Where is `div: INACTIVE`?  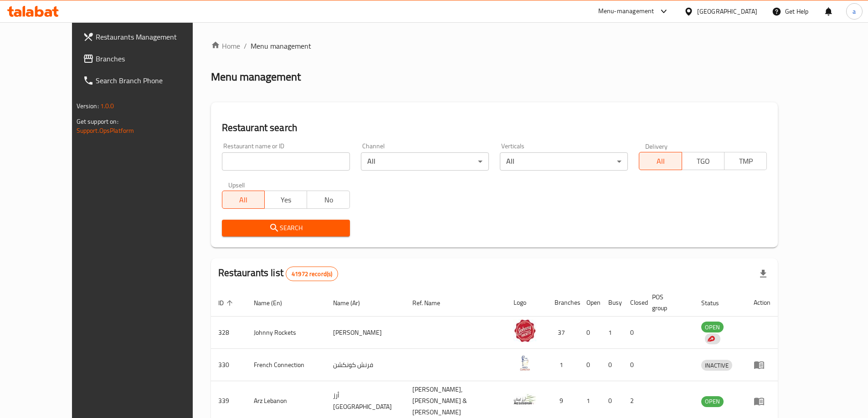 div: INACTIVE is located at coordinates (716, 366).